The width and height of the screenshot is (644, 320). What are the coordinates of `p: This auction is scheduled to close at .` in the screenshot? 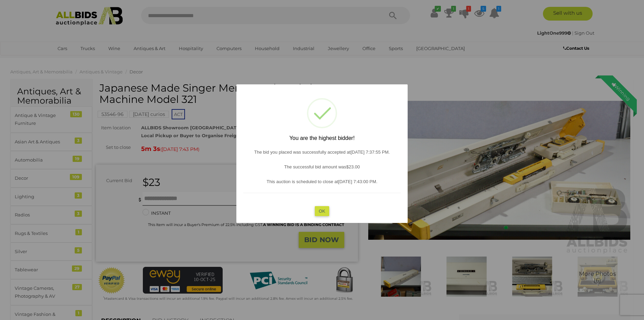 It's located at (322, 181).